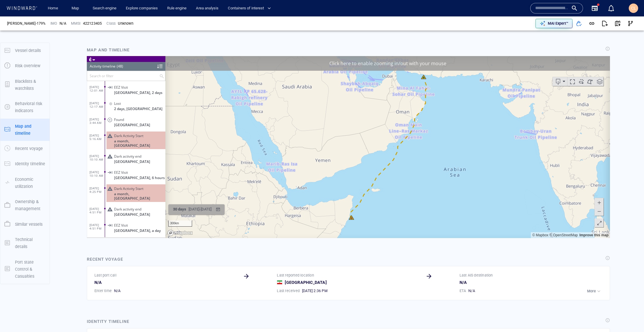  I want to click on span: Dark activity end, so click(41, 100).